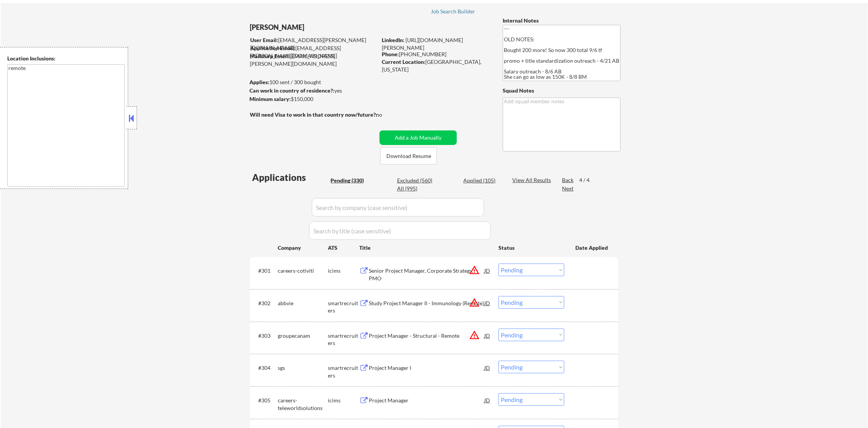 The height and width of the screenshot is (428, 868). Describe the element at coordinates (350, 181) in the screenshot. I see `div: Pending (330)` at that location.